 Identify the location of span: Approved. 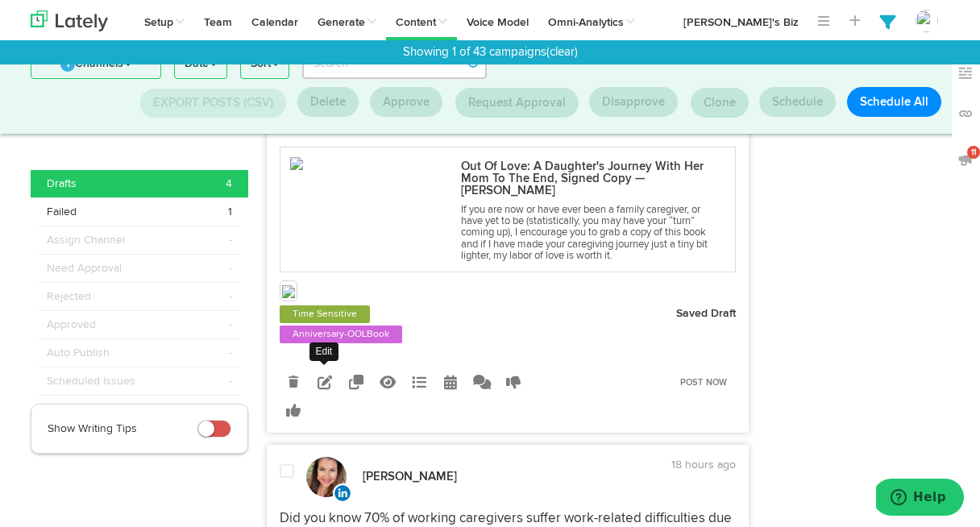
(71, 325).